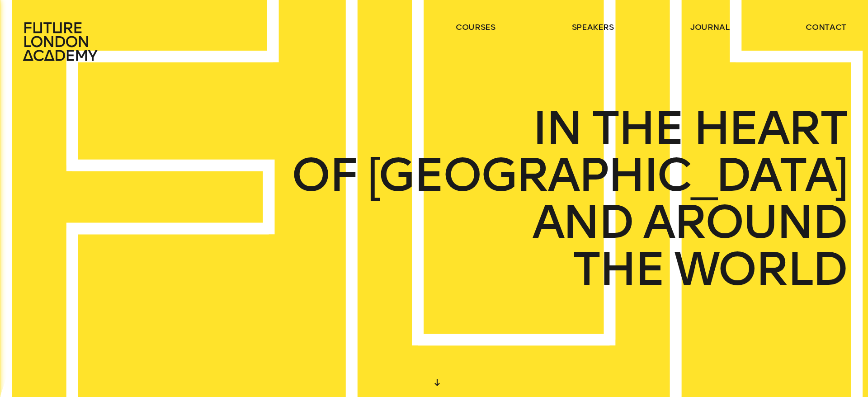  What do you see at coordinates (760, 269) in the screenshot?
I see `span: WORLD` at bounding box center [760, 269].